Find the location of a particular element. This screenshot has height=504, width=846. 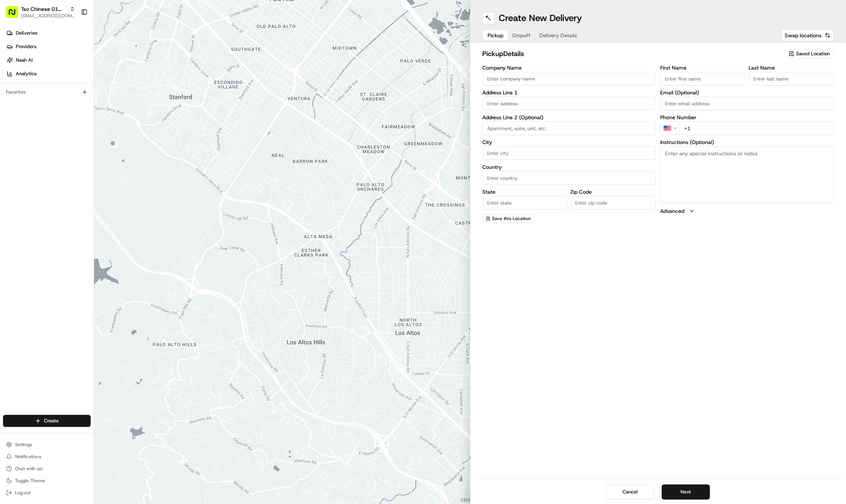

button: Settings is located at coordinates (47, 445).